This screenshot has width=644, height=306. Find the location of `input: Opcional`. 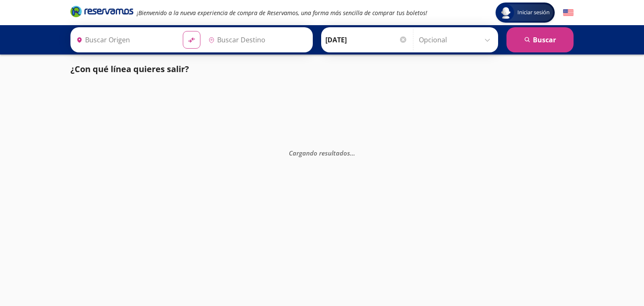

input: Opcional is located at coordinates (456, 40).